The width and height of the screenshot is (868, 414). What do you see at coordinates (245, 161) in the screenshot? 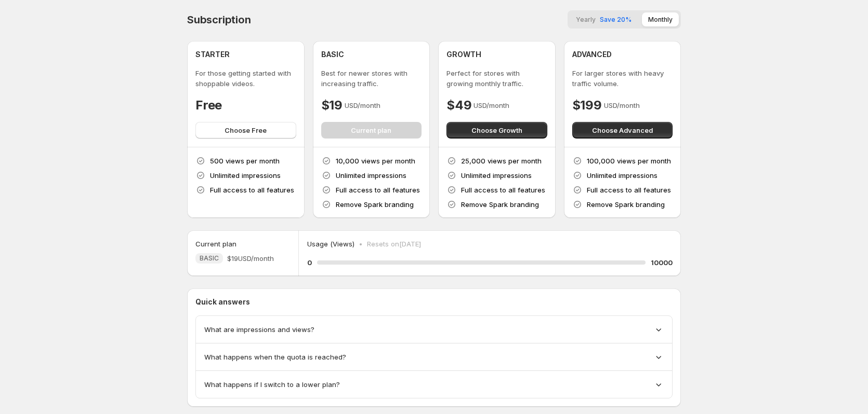
I see `p: 500 views per month` at bounding box center [245, 161].